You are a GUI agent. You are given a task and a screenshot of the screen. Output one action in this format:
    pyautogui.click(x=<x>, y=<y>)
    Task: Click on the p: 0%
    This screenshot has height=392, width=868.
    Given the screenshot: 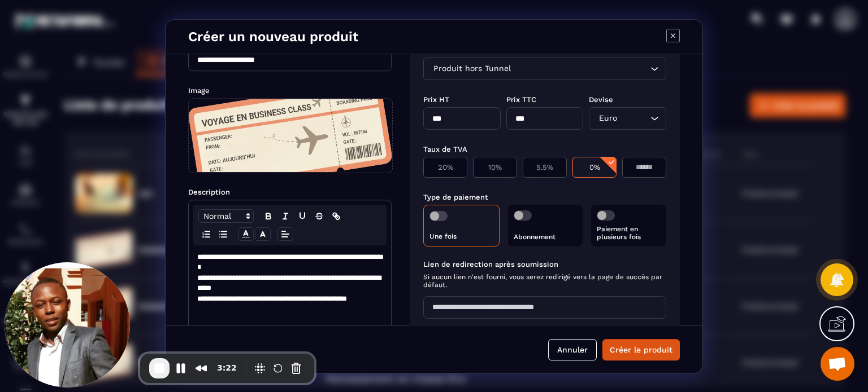 What is the action you would take?
    pyautogui.click(x=595, y=167)
    